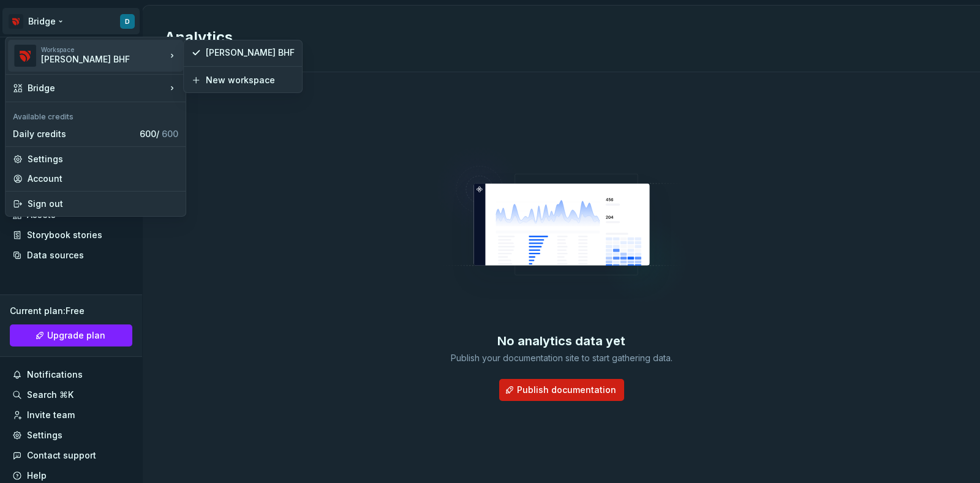 This screenshot has height=483, width=980. What do you see at coordinates (159, 133) in the screenshot?
I see `span: 600 /` at bounding box center [159, 133].